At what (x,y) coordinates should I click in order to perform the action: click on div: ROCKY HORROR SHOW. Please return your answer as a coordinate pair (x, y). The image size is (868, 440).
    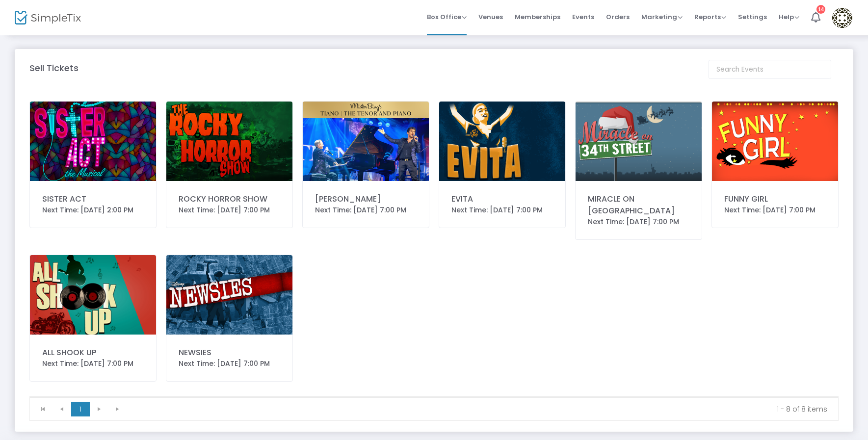
    Looking at the image, I should click on (229, 199).